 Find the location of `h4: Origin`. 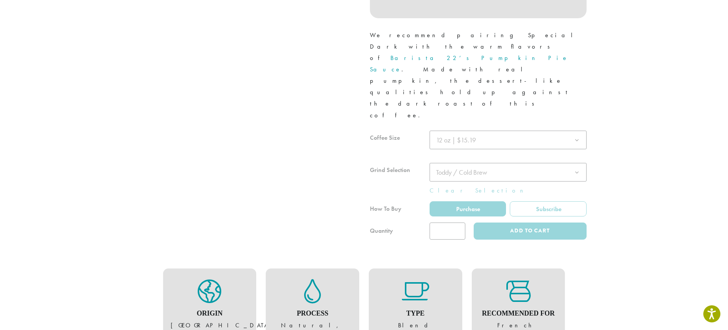

h4: Origin is located at coordinates (210, 314).